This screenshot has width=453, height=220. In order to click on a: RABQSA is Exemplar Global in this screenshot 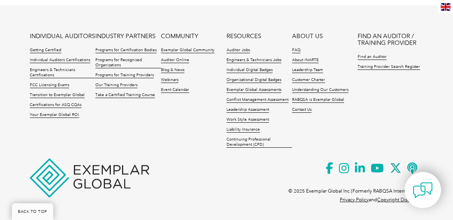, I will do `click(318, 100)`.